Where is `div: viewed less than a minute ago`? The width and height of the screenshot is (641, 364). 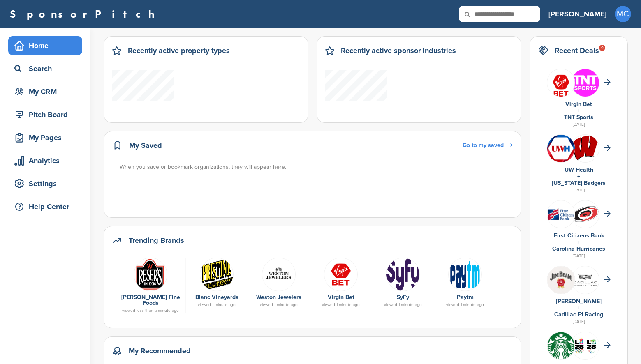
div: viewed less than a minute ago is located at coordinates (150, 311).